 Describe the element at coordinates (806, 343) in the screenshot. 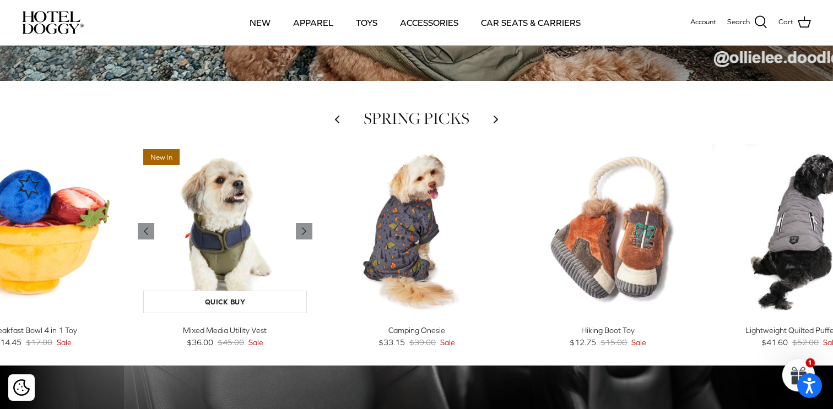

I see `span: $52.00` at that location.